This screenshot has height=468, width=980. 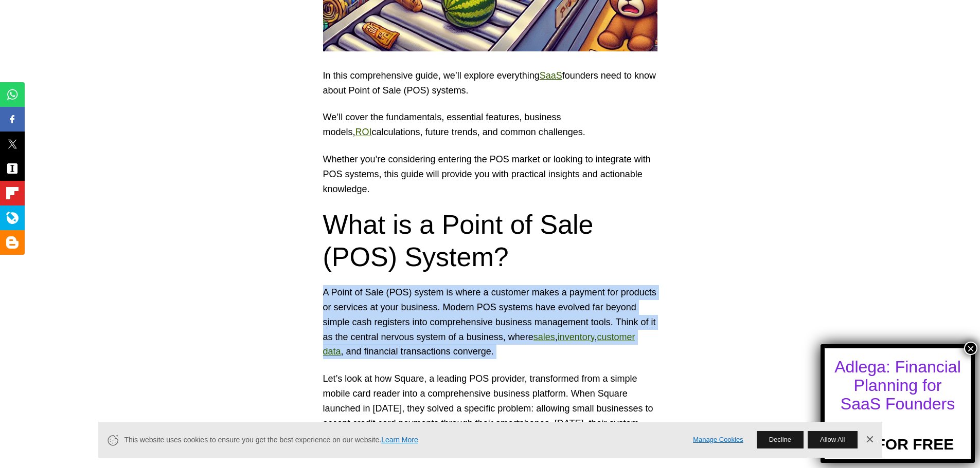 I want to click on p: We’ll cover the fundamentals, essential features, business models, calculations, future trends, a..., so click(x=490, y=125).